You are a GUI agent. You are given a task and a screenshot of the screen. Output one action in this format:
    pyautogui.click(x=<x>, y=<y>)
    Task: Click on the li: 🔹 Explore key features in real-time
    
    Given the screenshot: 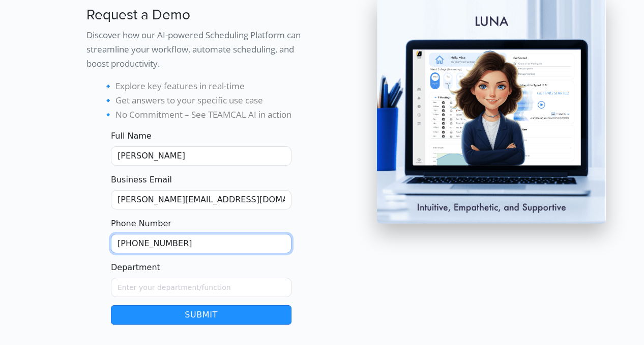 What is the action you would take?
    pyautogui.click(x=209, y=86)
    